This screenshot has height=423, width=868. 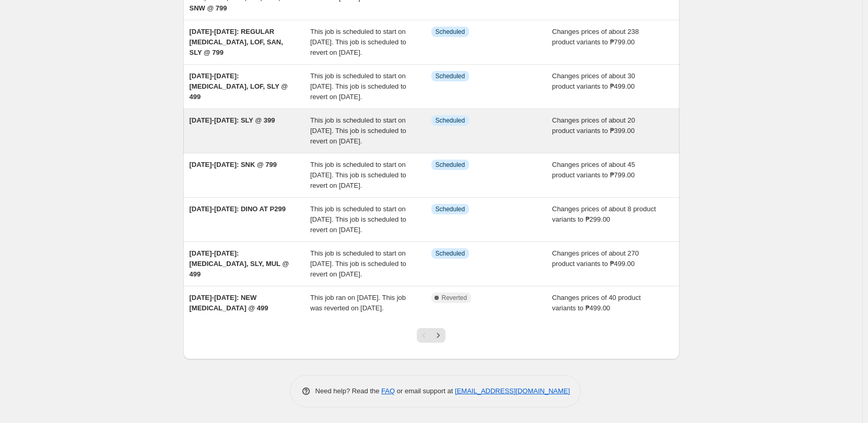 What do you see at coordinates (593, 125) in the screenshot?
I see `span: Changes prices of about 20 product variants to ₱399.00` at bounding box center [593, 125].